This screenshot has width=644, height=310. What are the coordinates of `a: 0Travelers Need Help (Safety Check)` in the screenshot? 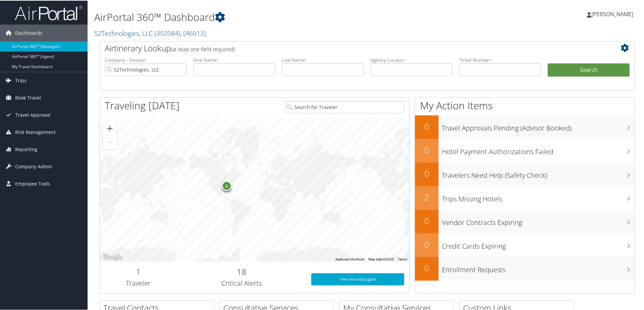 It's located at (525, 174).